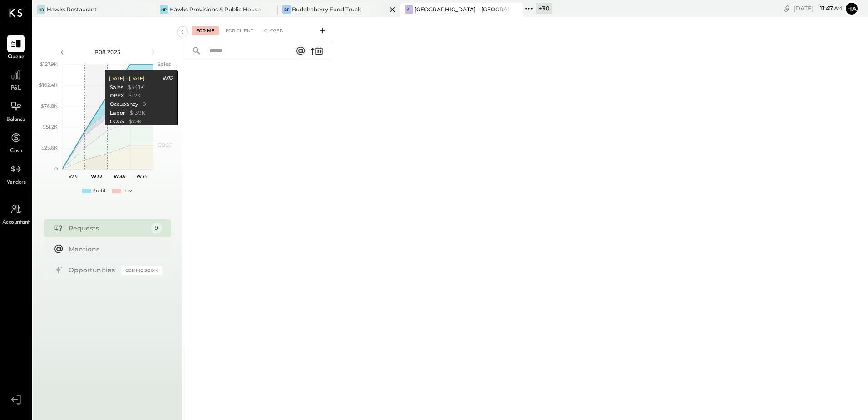  Describe the element at coordinates (16, 142) in the screenshot. I see `a: Cash` at that location.